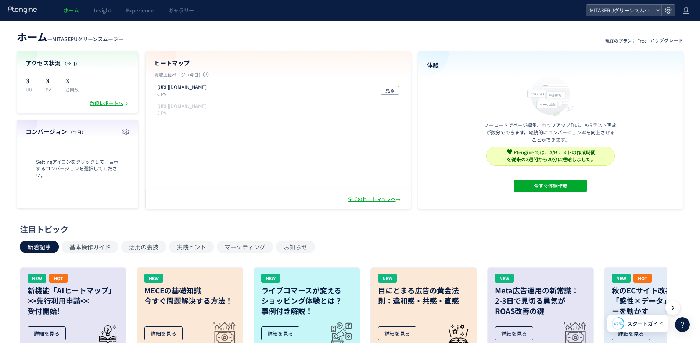 The width and height of the screenshot is (700, 343). I want to click on img: home_experience_onbo_jp-C5-EgdA0.svg, so click(551, 95).